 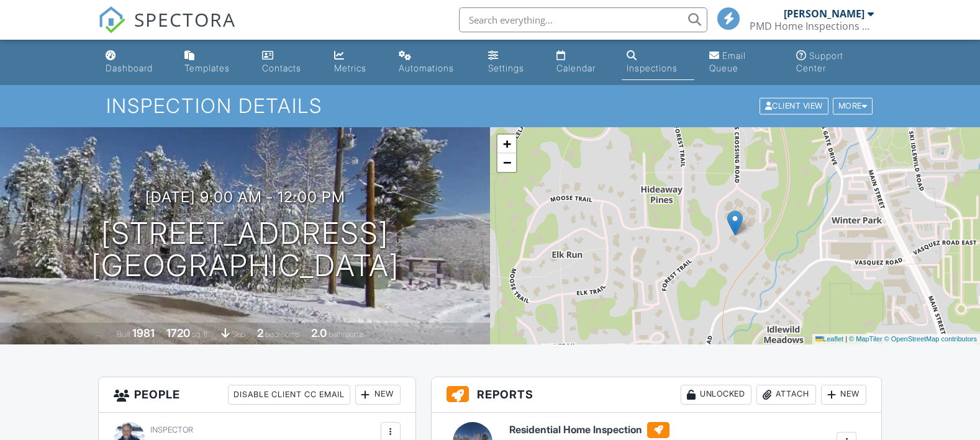 What do you see at coordinates (213, 62) in the screenshot?
I see `a: Templates` at bounding box center [213, 62].